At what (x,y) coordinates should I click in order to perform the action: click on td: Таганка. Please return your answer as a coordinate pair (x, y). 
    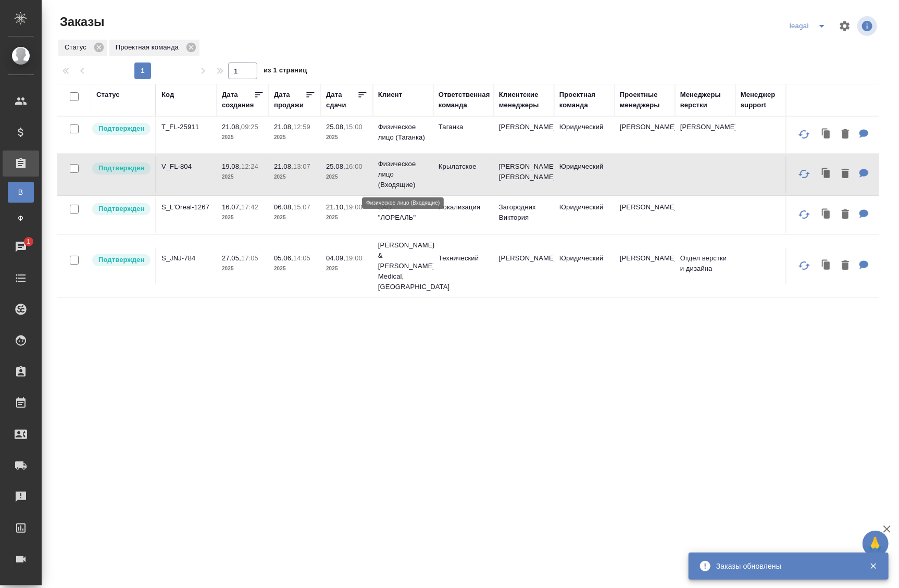
    Looking at the image, I should click on (463, 135).